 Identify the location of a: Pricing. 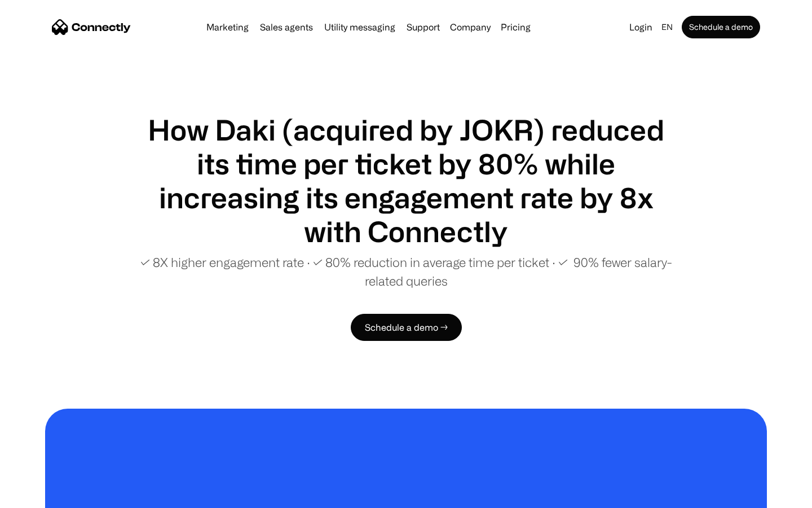
(516, 27).